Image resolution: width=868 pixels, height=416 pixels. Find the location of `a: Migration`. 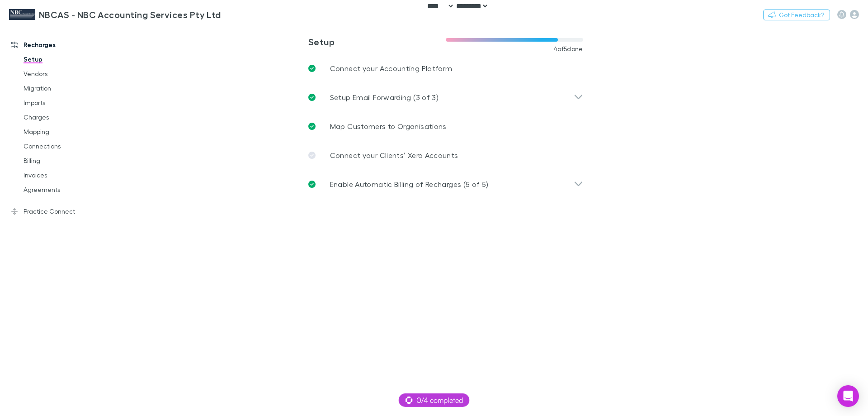

a: Migration is located at coordinates (68, 88).